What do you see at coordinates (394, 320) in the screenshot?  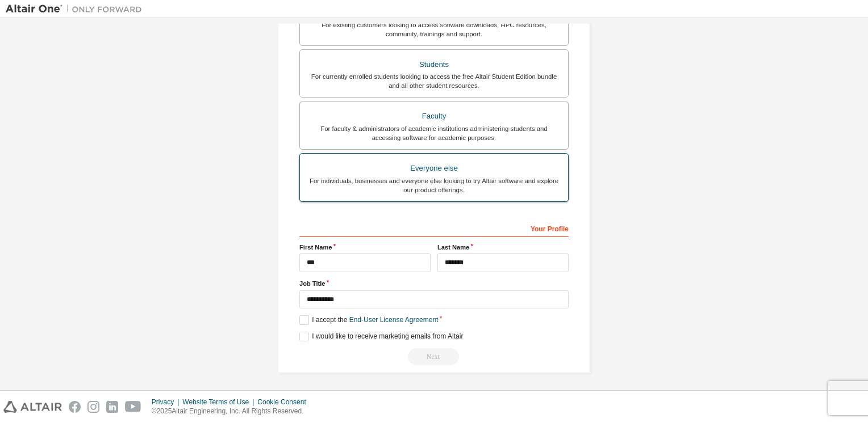 I see `a: End-User License Agreement` at bounding box center [394, 320].